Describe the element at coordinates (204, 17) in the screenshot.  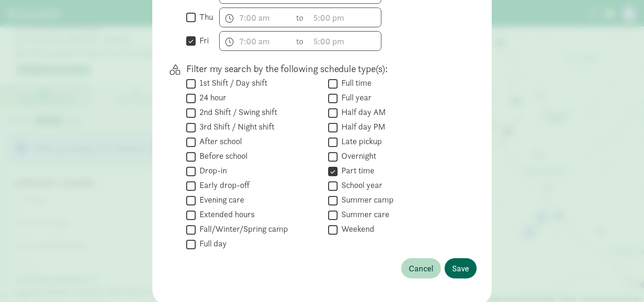
I see `label: thu` at that location.